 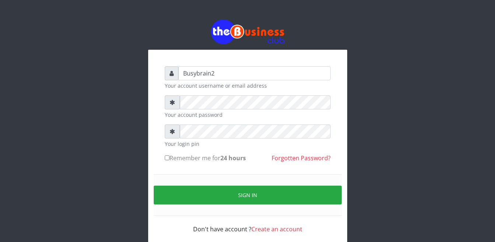 I want to click on div: Don't have account ?, so click(x=248, y=225).